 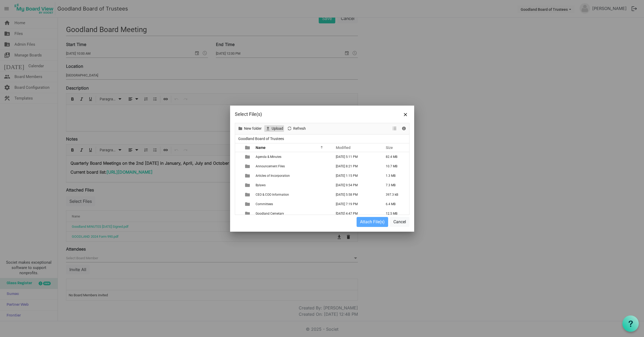 I want to click on td: 397.3 kB is template cell column header Size, so click(x=395, y=195).